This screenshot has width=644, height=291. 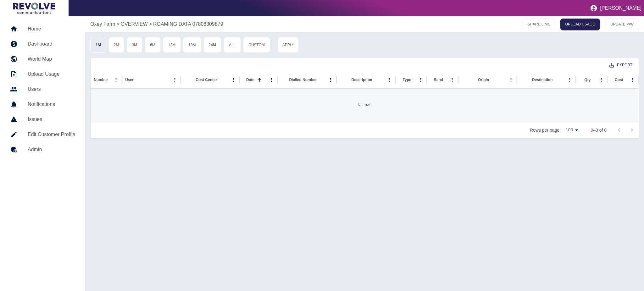 What do you see at coordinates (192, 45) in the screenshot?
I see `button: 18M` at bounding box center [192, 45].